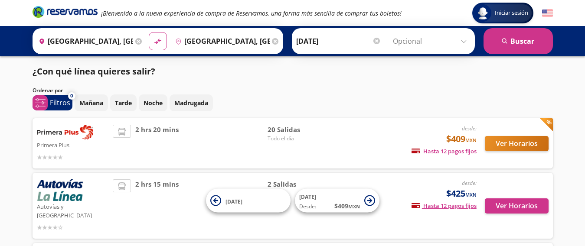 This screenshot has height=246, width=585. Describe the element at coordinates (65, 132) in the screenshot. I see `img: Primera Plus` at that location.